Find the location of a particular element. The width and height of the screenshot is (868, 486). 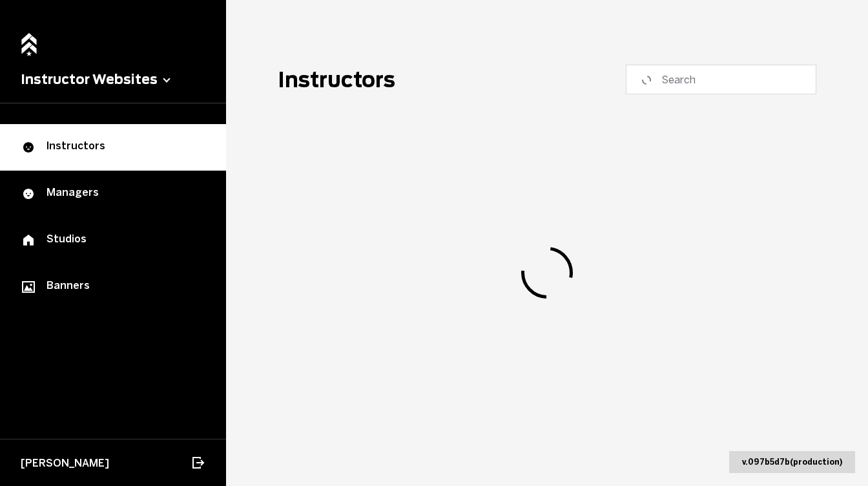

div: Instructors is located at coordinates (113, 147).